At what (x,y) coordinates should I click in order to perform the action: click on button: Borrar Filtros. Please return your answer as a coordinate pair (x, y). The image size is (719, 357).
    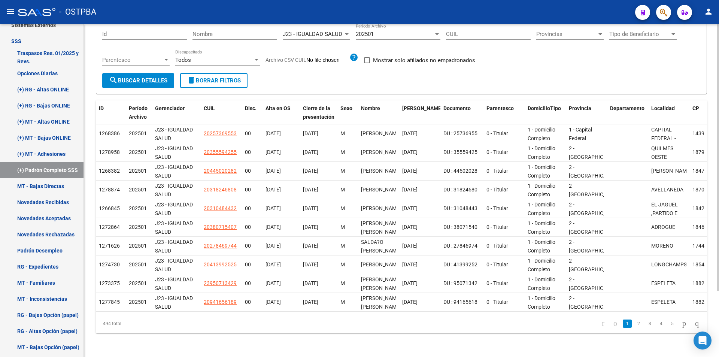
    Looking at the image, I should click on (214, 81).